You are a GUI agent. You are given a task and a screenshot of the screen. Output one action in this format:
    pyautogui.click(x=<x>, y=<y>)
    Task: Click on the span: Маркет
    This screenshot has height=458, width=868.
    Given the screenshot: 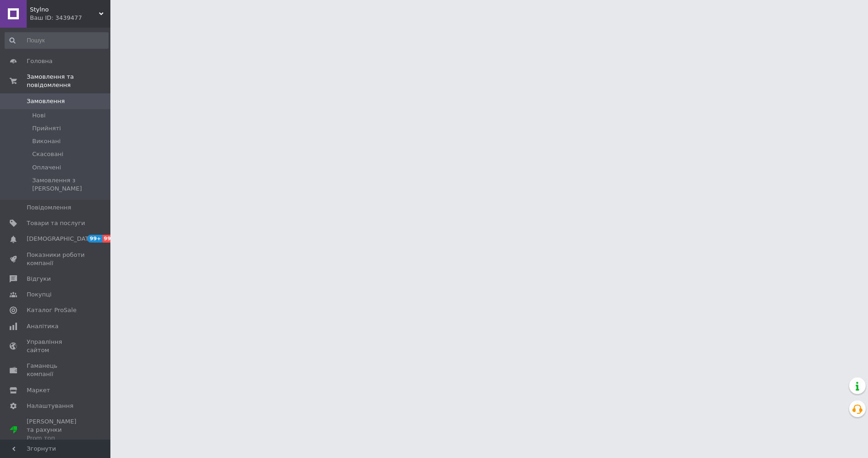 What is the action you would take?
    pyautogui.click(x=38, y=390)
    